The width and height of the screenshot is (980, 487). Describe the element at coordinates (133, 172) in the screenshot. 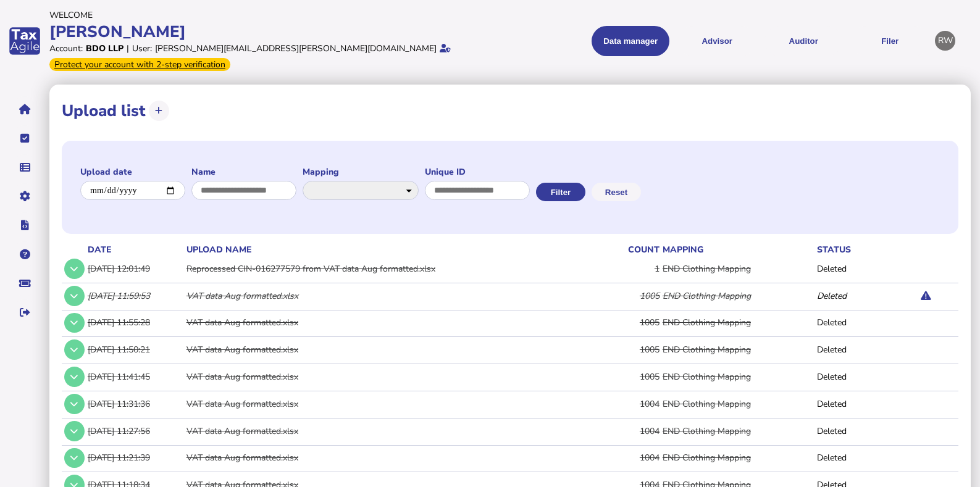

I see `label: Upload date` at that location.